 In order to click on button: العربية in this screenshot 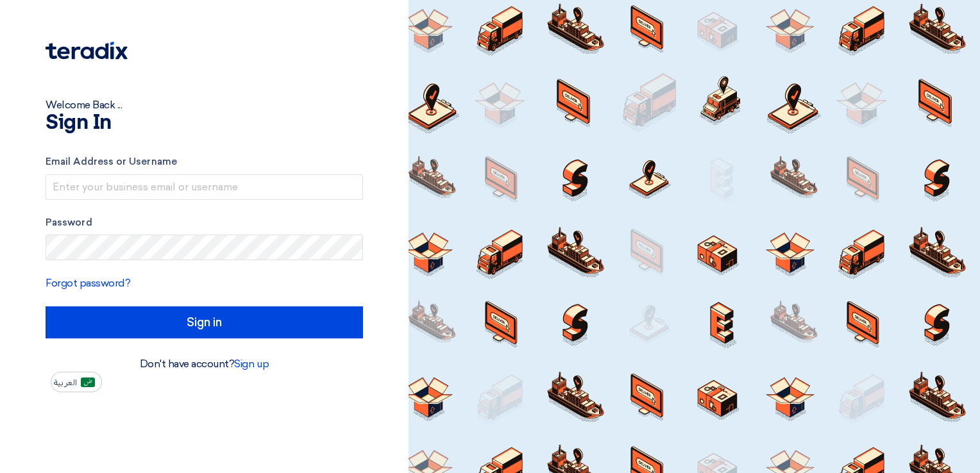, I will do `click(77, 382)`.